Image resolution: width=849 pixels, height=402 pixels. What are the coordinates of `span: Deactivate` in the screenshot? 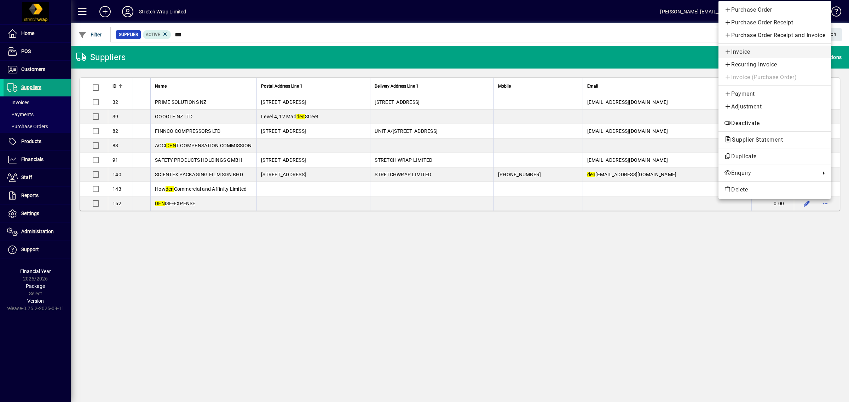 It's located at (774, 123).